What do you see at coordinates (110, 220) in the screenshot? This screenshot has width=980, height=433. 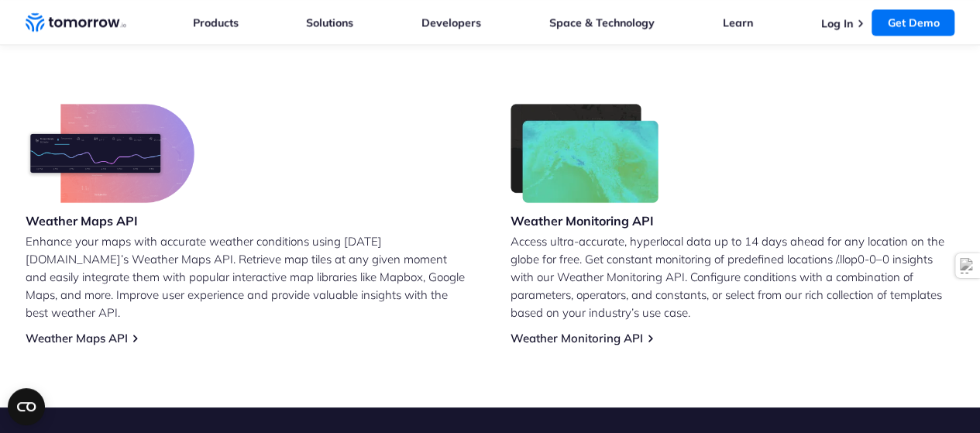 I see `h3: Weather Maps API` at bounding box center [110, 220].